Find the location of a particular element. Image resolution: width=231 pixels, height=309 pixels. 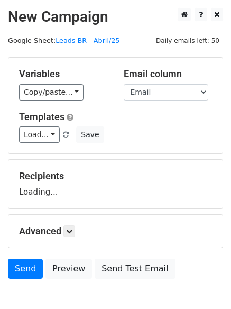

h5: Recipients is located at coordinates (115, 176).